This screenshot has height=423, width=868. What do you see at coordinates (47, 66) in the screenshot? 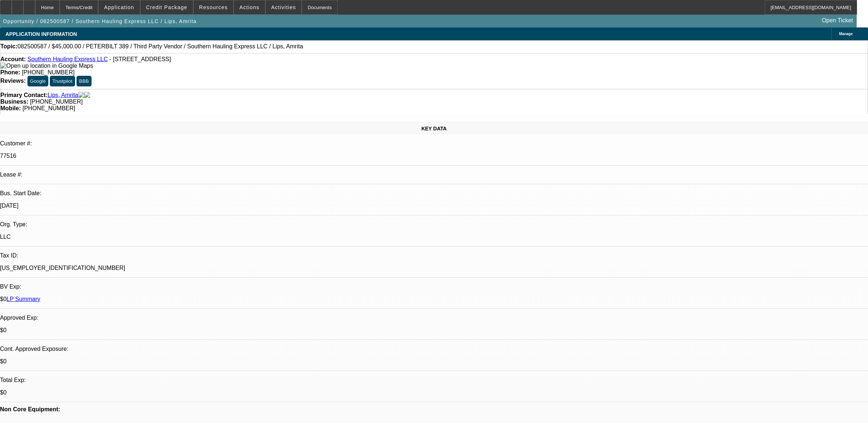
I see `img: Open up location in Google Maps` at bounding box center [47, 66].